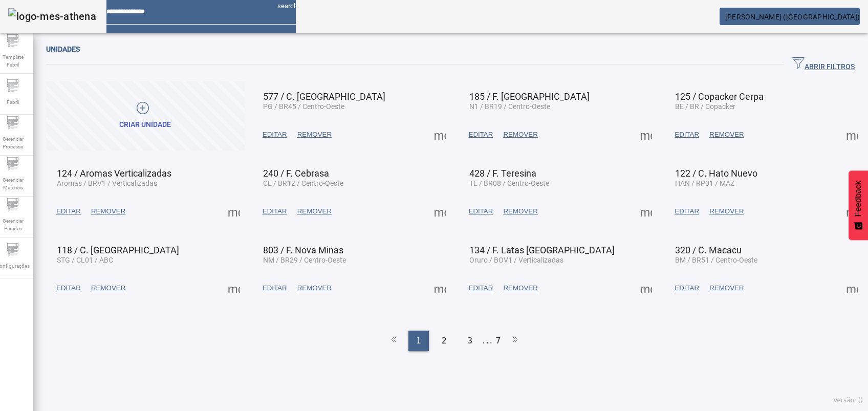 This screenshot has height=411, width=868. Describe the element at coordinates (705, 106) in the screenshot. I see `span: BE / BR / Copacker` at that location.